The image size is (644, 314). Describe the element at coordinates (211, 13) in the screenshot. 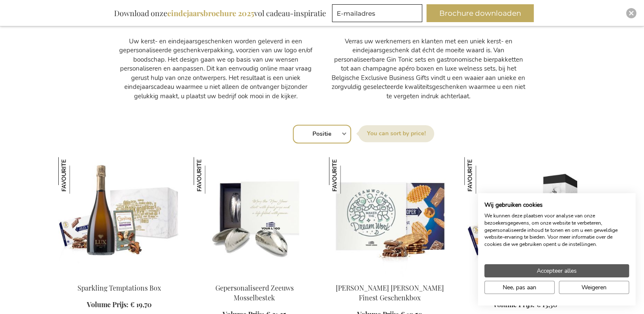

I see `b: eindejaarsbrochure 2025` at that location.